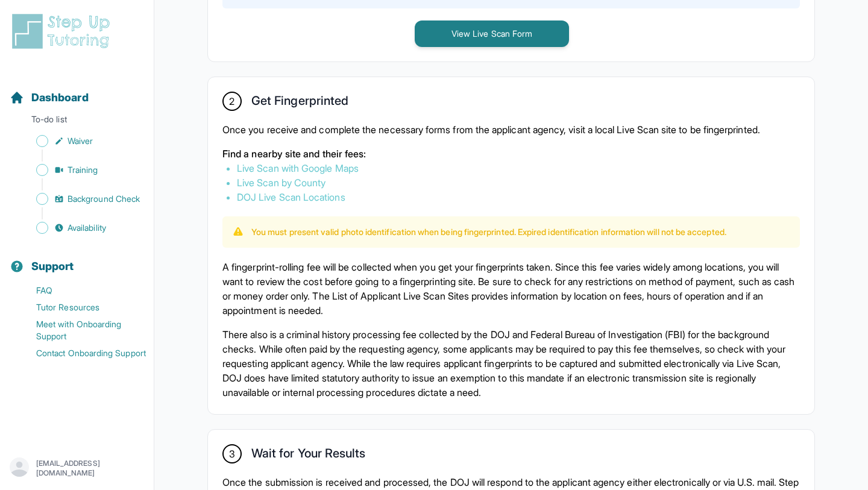 The height and width of the screenshot is (490, 868). Describe the element at coordinates (80, 141) in the screenshot. I see `span: Waiver` at that location.